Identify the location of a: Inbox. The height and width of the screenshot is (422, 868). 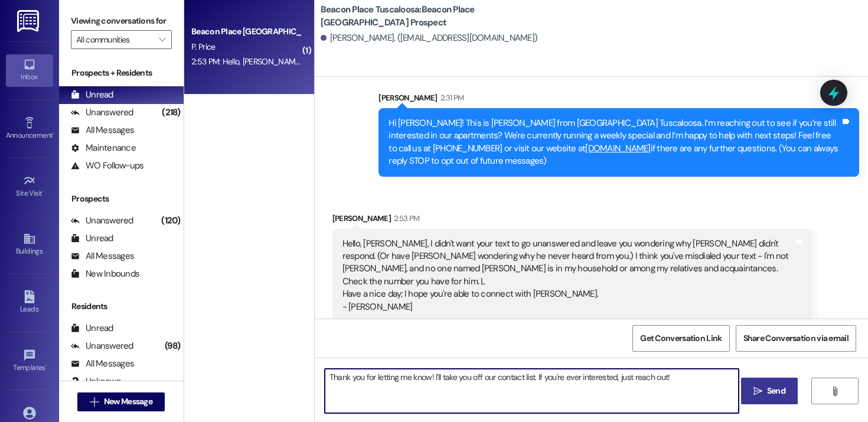
(30, 70).